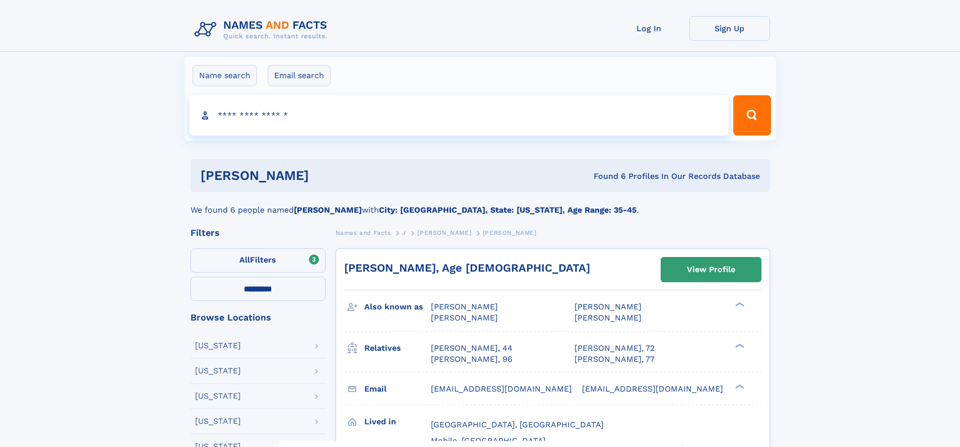 The width and height of the screenshot is (960, 447). I want to click on div: Filters, so click(258, 233).